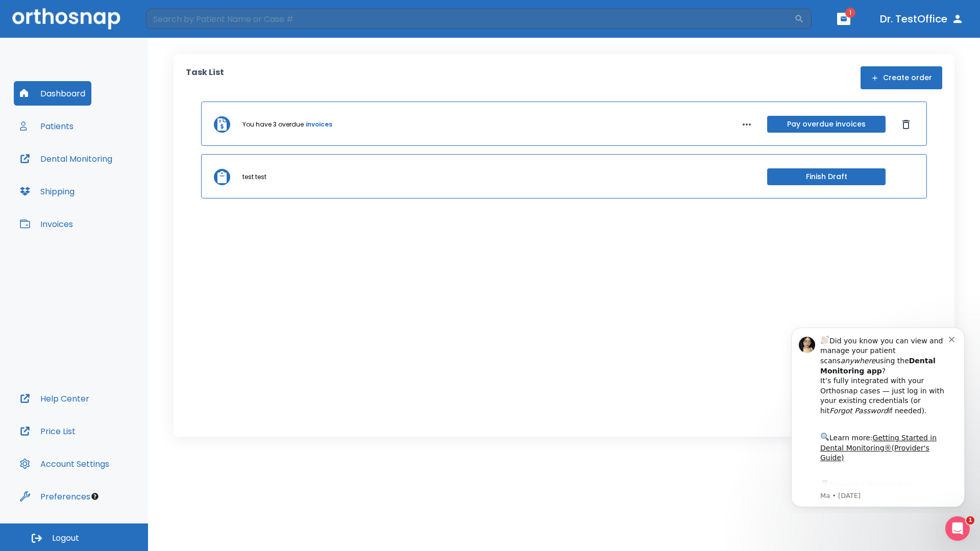  What do you see at coordinates (108, 134) in the screenshot?
I see `div: Learn more: ​` at bounding box center [108, 134].